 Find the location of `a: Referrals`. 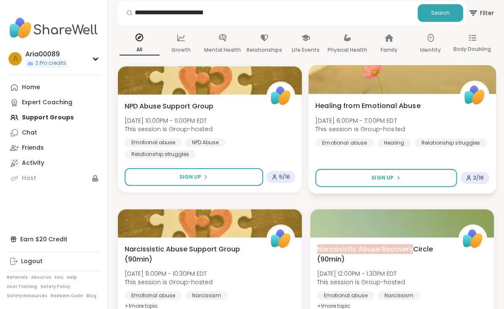

a: Referrals is located at coordinates (17, 278).